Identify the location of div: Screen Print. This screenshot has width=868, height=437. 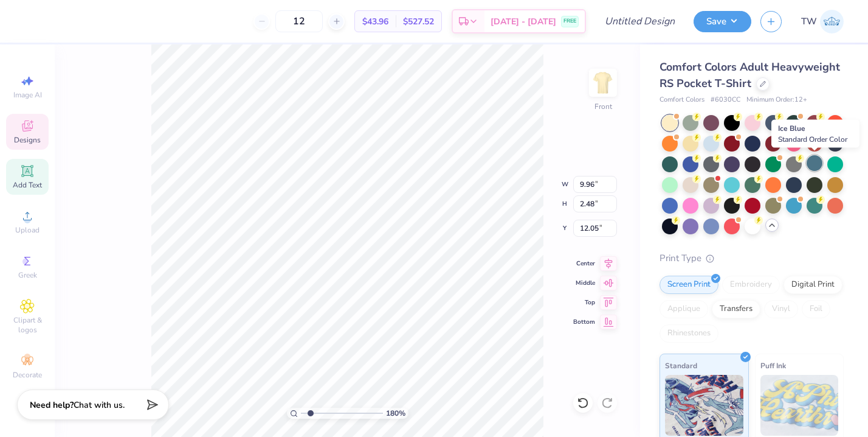
(689, 285).